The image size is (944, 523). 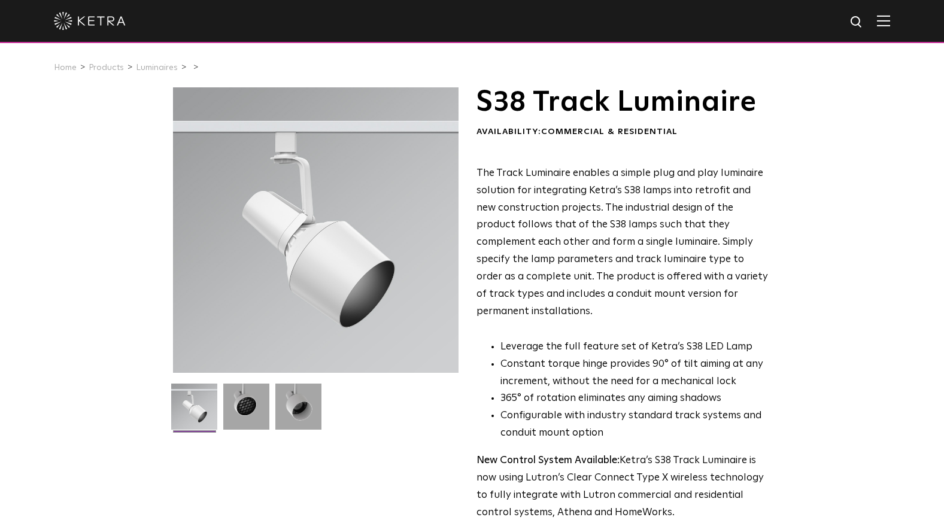 What do you see at coordinates (106, 68) in the screenshot?
I see `a: Products` at bounding box center [106, 68].